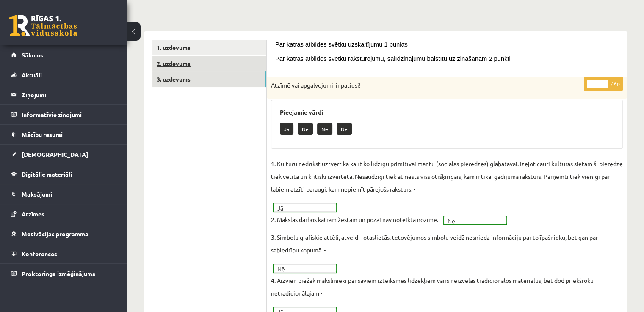 Image resolution: width=644 pixels, height=312 pixels. Describe the element at coordinates (446, 112) in the screenshot. I see `h3: Pieejamie vārdi` at that location.